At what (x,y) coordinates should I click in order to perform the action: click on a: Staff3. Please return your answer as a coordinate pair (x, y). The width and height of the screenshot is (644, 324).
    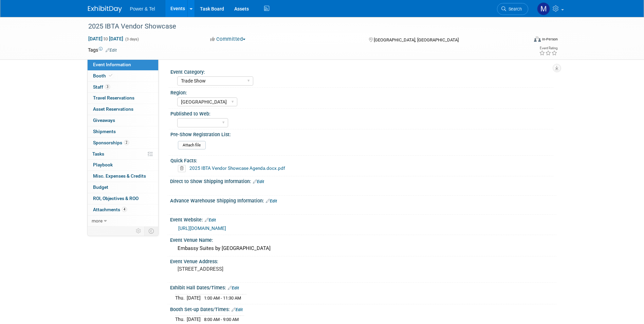
    Looking at the image, I should click on (123, 87).